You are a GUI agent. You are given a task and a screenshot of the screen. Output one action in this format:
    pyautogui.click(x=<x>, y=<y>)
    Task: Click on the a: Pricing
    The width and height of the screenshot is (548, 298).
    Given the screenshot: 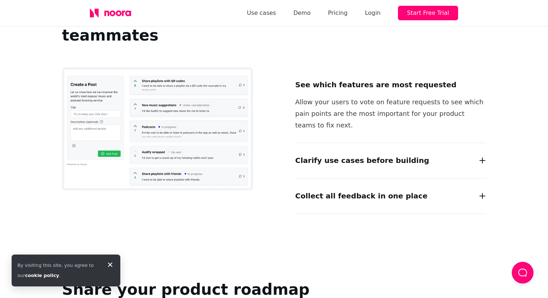 What is the action you would take?
    pyautogui.click(x=338, y=13)
    